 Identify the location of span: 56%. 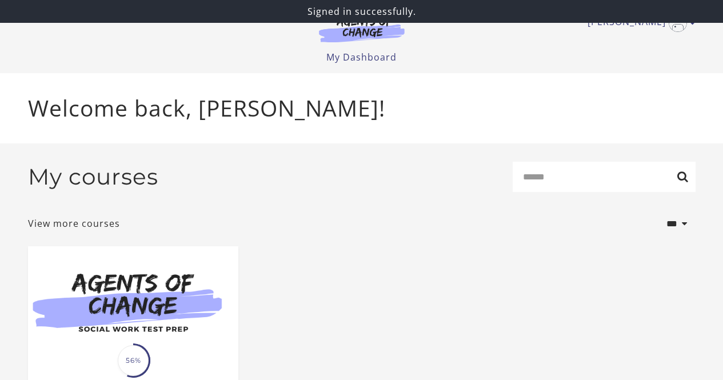
(133, 360).